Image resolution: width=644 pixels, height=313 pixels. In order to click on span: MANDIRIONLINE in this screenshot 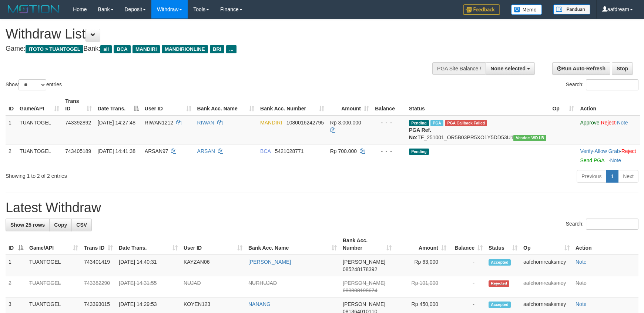, I will do `click(185, 50)`.